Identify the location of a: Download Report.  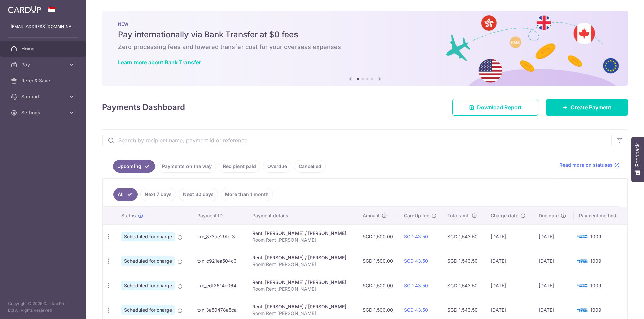
(495, 108).